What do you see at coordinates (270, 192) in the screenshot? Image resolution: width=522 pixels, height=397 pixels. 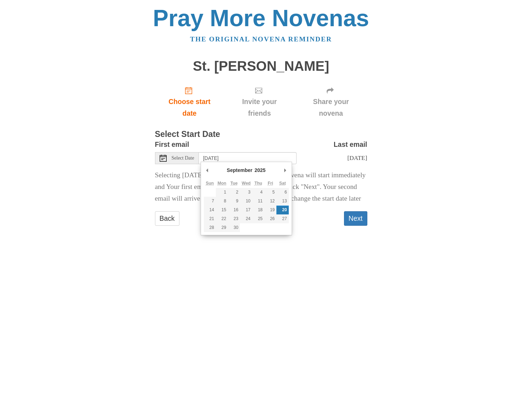 I see `button: 5` at bounding box center [270, 192].